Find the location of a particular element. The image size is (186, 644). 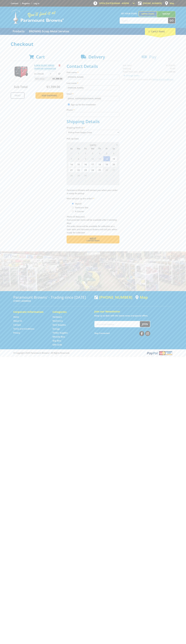

span: 21 is located at coordinates (72, 170).